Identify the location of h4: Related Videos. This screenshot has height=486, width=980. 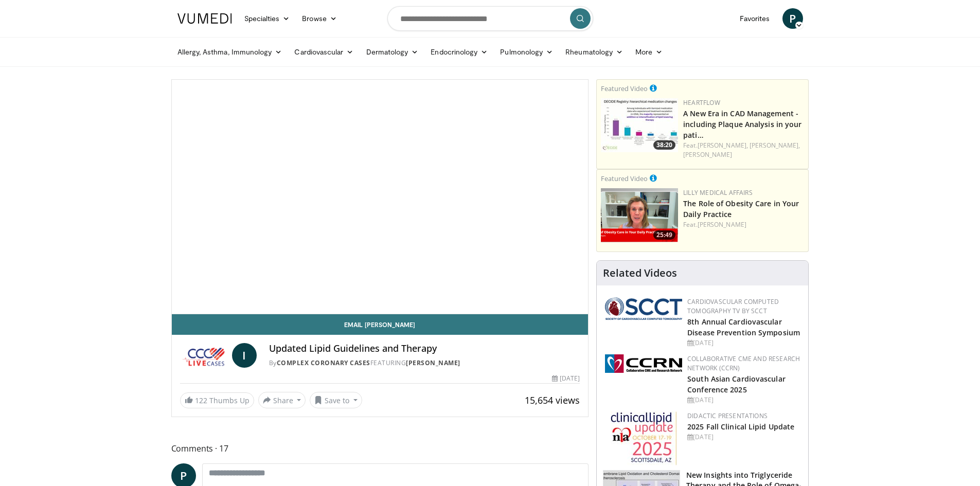
(640, 273).